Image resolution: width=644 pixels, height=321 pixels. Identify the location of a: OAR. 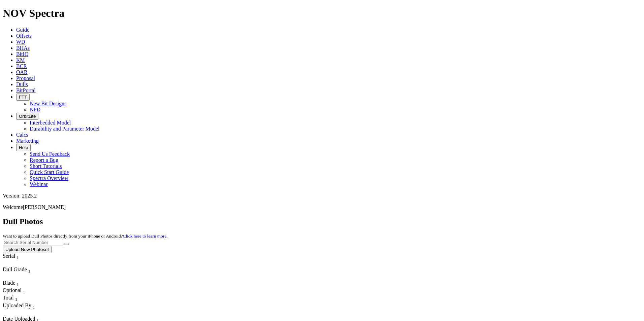
(22, 72).